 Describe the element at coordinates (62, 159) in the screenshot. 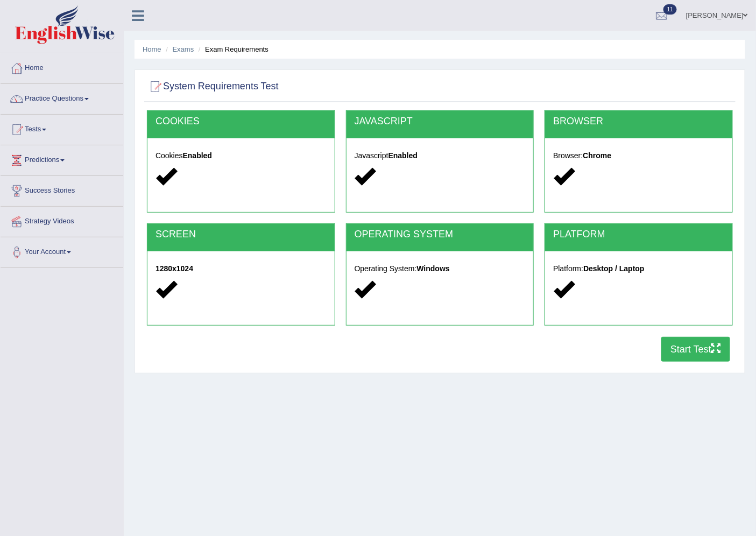

I see `a: Predictions` at that location.